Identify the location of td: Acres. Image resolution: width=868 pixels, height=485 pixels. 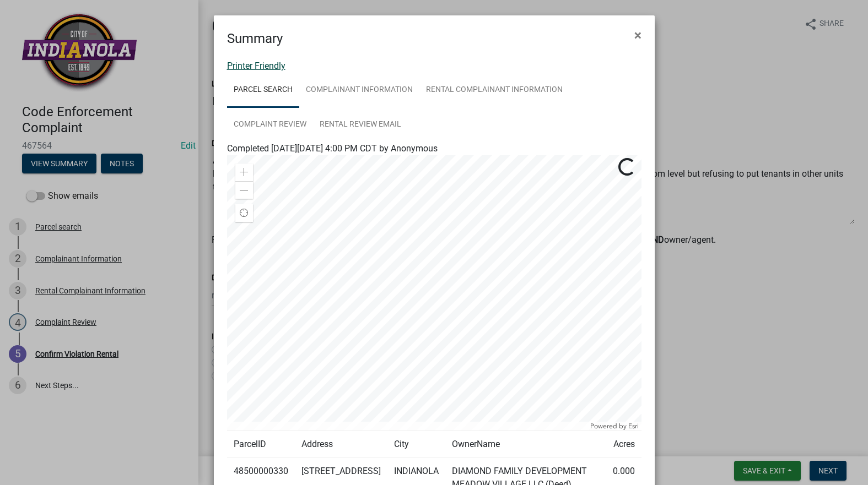
(624, 445).